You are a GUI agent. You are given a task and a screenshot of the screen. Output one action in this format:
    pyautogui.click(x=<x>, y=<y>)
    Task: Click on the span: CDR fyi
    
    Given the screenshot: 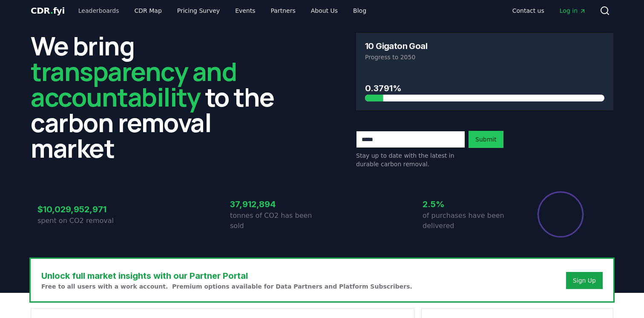 What is the action you would take?
    pyautogui.click(x=48, y=11)
    